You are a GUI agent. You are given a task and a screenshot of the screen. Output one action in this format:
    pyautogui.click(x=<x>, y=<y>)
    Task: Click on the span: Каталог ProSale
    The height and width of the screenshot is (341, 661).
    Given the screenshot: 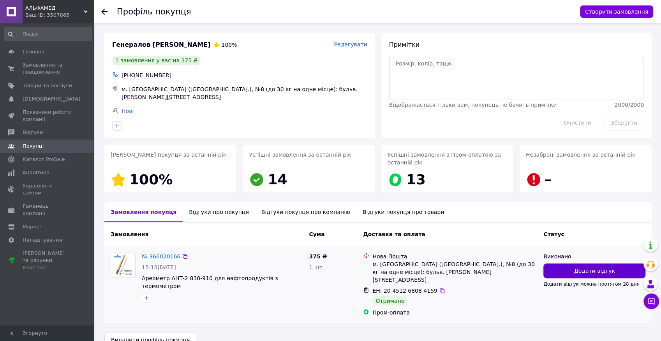 What is the action you would take?
    pyautogui.click(x=44, y=159)
    